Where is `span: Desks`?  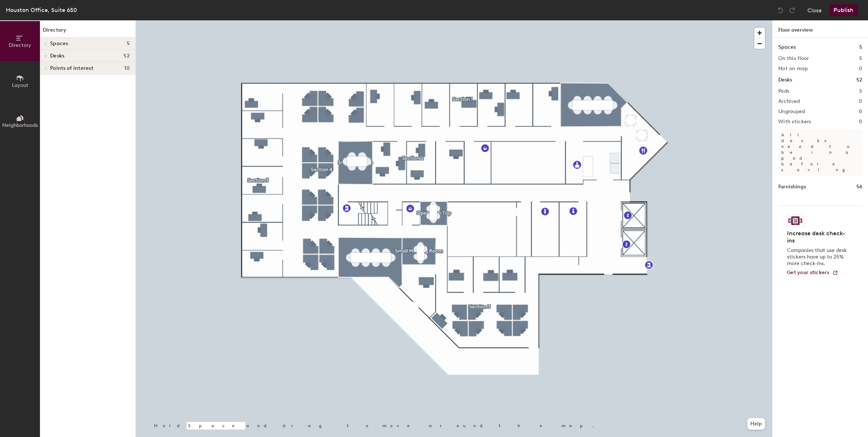
span: Desks is located at coordinates (57, 56).